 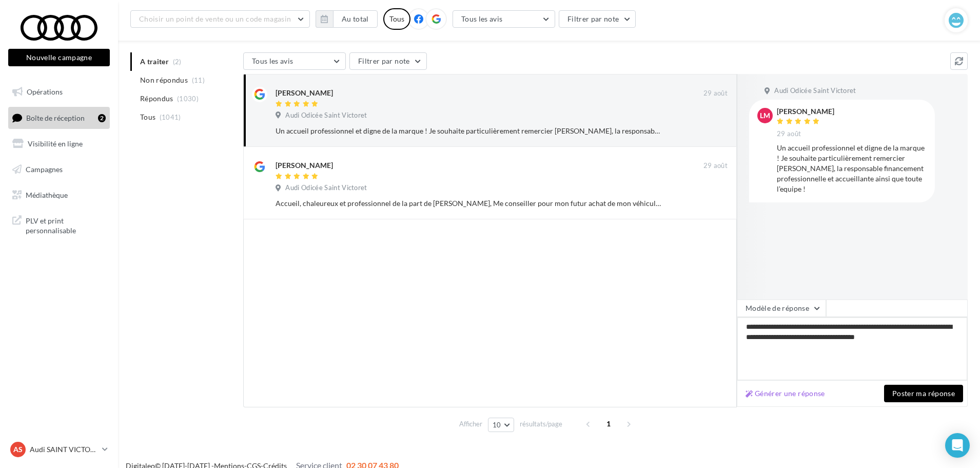 I want to click on span: Visibilité en ligne, so click(x=55, y=143).